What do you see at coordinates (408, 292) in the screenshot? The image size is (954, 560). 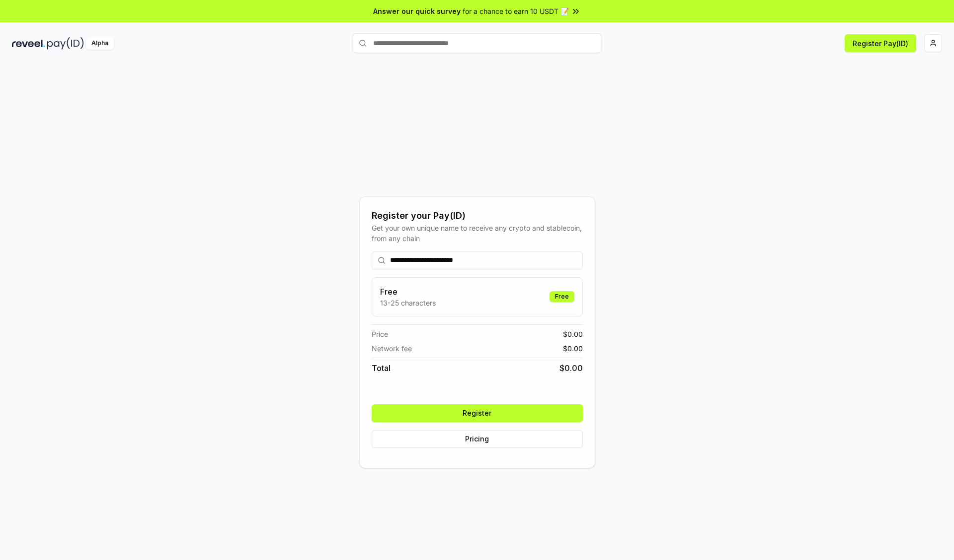 I see `h3: Free` at bounding box center [408, 292].